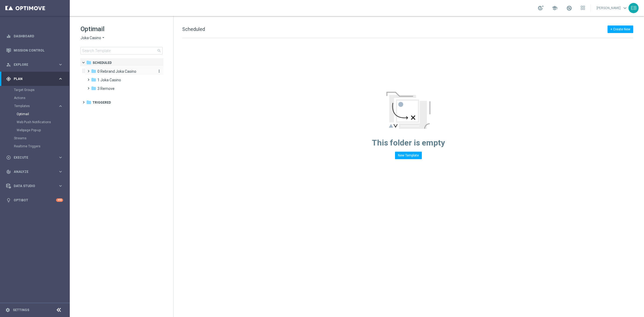 The height and width of the screenshot is (317, 644). What do you see at coordinates (34, 158) in the screenshot?
I see `div: play_circle_outline Execute keyboard_arrow_right` at bounding box center [34, 158].